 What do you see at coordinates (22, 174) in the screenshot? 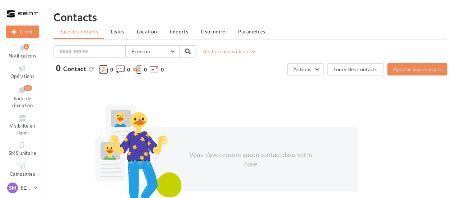
I see `span: Campagnes` at bounding box center [22, 174].